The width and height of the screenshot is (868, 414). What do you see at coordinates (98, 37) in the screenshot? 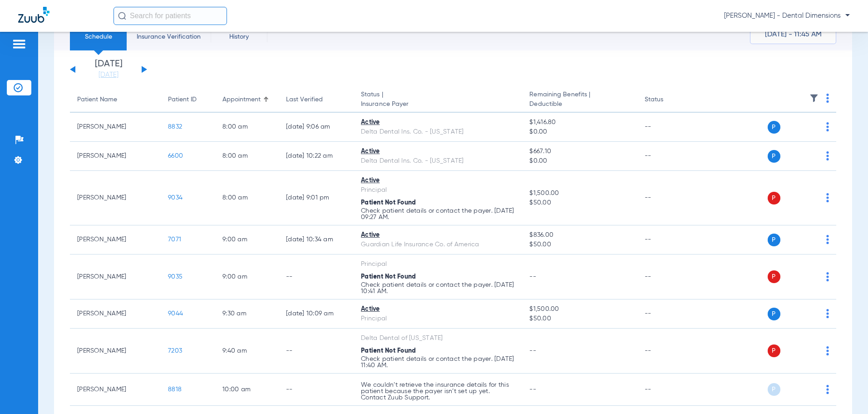
I see `span: Schedule` at bounding box center [98, 37].